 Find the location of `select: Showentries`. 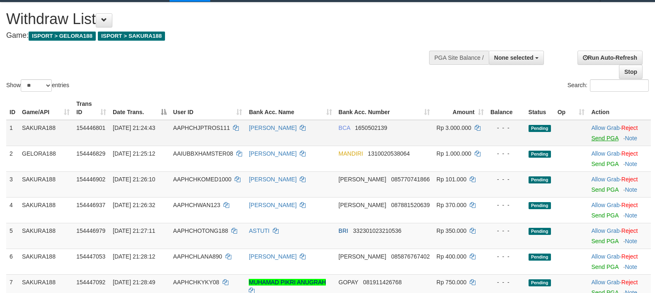

select: Showentries is located at coordinates (36, 85).